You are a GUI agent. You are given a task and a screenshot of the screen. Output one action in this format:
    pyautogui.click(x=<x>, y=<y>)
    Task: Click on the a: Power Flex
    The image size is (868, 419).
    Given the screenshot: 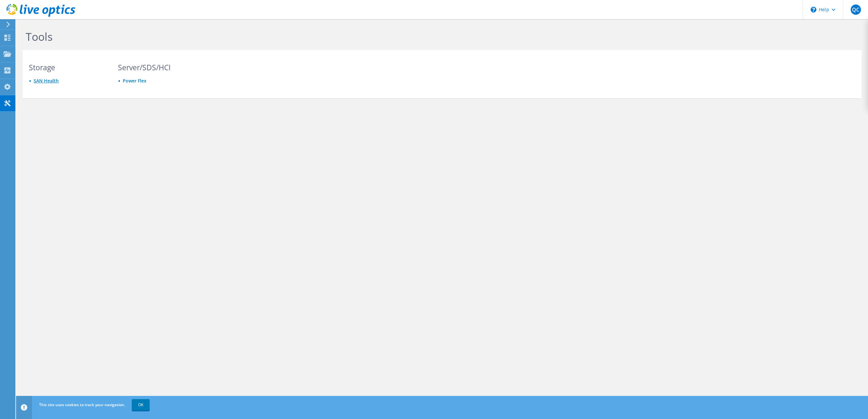 What is the action you would take?
    pyautogui.click(x=135, y=81)
    